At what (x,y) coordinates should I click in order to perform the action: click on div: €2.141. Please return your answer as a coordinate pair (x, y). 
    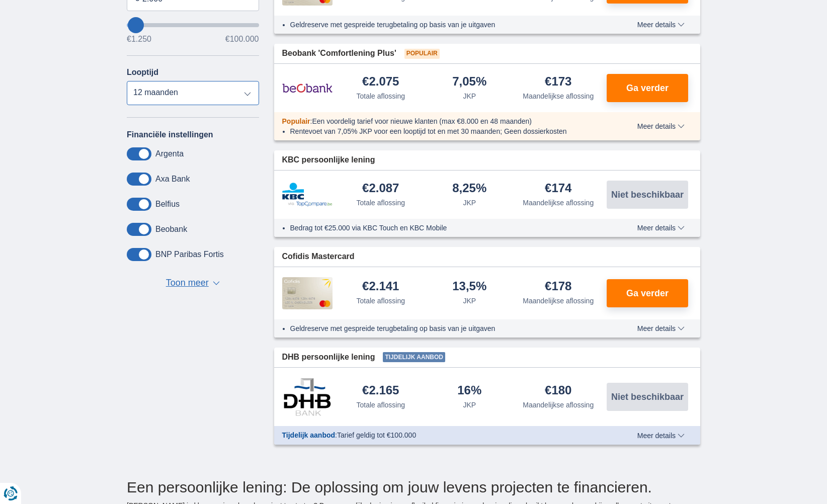
    Looking at the image, I should click on (380, 287).